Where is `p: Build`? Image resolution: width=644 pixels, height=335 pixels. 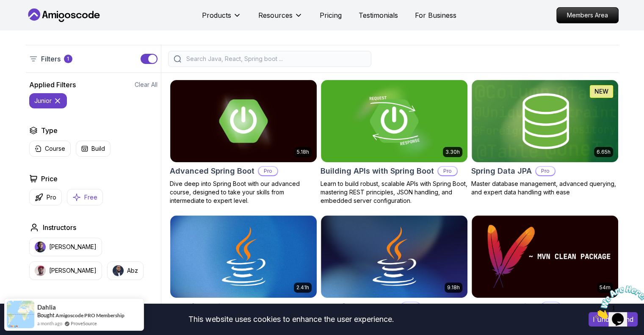
p: Build is located at coordinates (98, 149).